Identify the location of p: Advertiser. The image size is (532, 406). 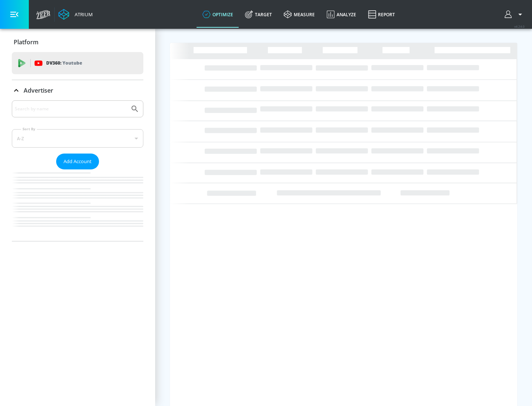
(38, 90).